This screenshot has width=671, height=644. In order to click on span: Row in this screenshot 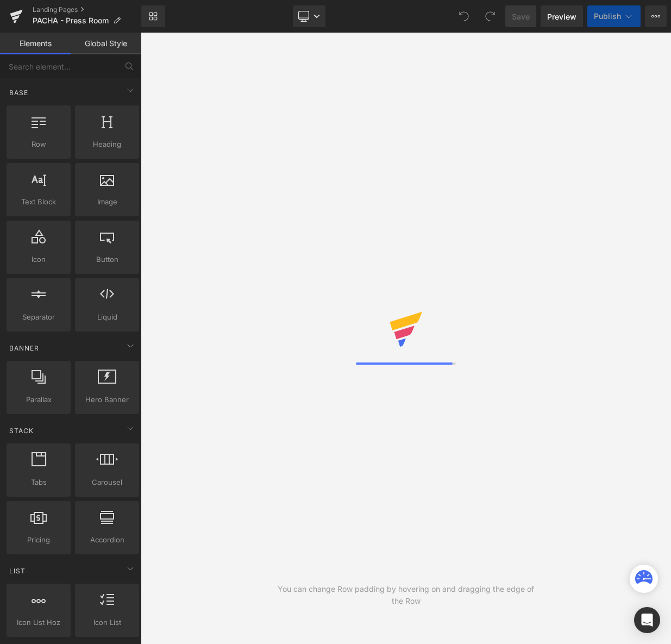, I will do `click(39, 144)`.